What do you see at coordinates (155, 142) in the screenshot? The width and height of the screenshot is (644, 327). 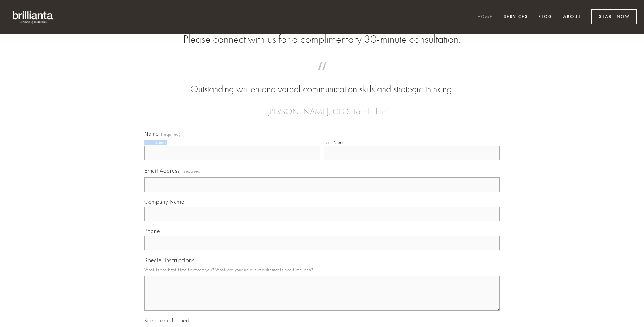 I see `div: First Name` at bounding box center [155, 142].